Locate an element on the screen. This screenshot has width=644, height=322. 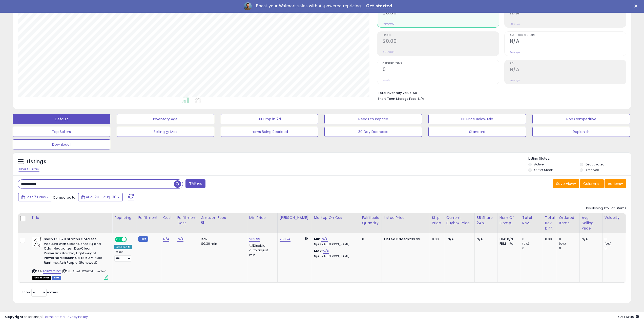
button: Standard is located at coordinates (477, 132).